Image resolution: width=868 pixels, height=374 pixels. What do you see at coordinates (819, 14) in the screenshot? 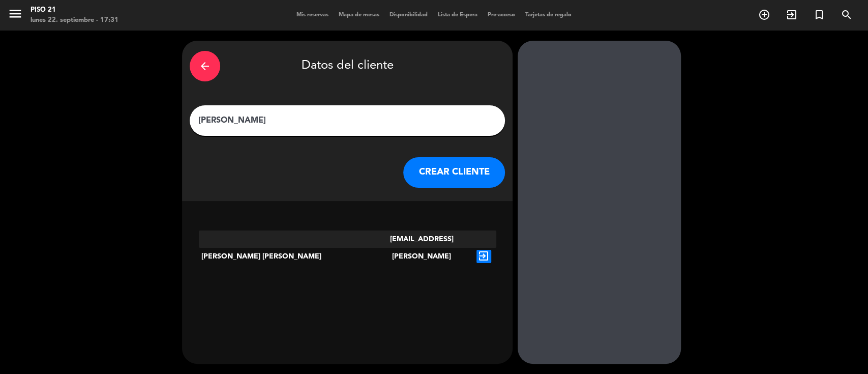
I see `i: turned_in_not` at bounding box center [819, 14].